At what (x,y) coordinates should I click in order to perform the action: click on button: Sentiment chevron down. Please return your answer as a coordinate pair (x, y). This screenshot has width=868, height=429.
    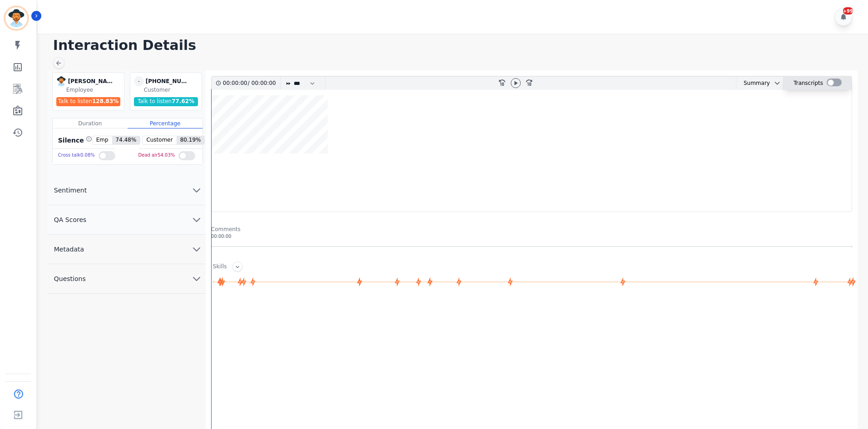
    Looking at the image, I should click on (126, 190).